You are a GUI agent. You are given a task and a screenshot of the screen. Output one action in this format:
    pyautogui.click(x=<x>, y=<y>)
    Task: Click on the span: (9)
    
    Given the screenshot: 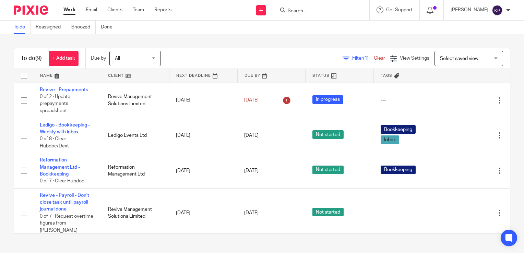 What is the action you would take?
    pyautogui.click(x=38, y=58)
    